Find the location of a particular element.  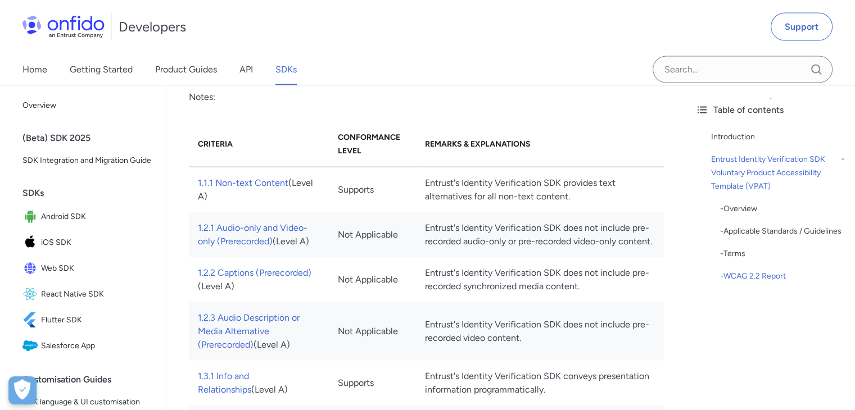

p: Notes: is located at coordinates (426, 97).